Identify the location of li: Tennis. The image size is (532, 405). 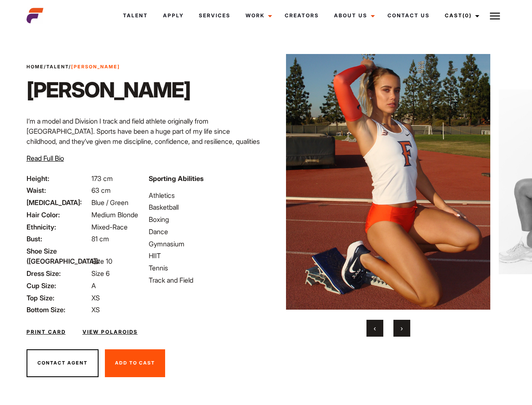
(205, 268).